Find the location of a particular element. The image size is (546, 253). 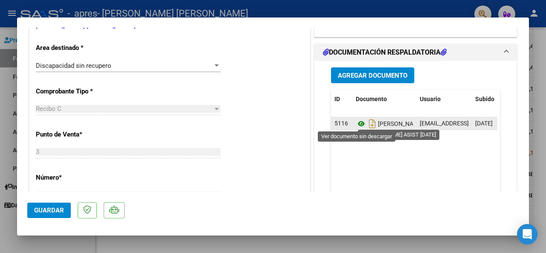

span: Guardar is located at coordinates (49, 210).